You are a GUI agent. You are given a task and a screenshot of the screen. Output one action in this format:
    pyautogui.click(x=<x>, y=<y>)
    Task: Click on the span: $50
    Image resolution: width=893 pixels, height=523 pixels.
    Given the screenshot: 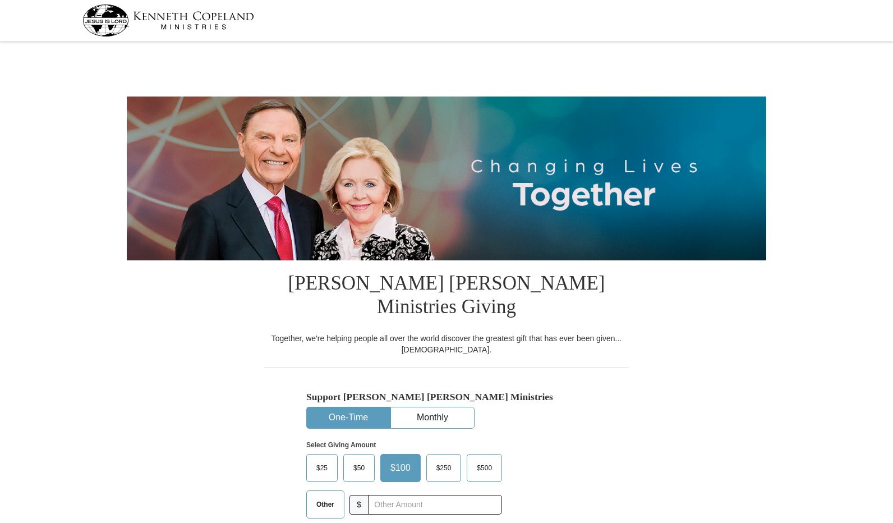 What is the action you would take?
    pyautogui.click(x=359, y=468)
    